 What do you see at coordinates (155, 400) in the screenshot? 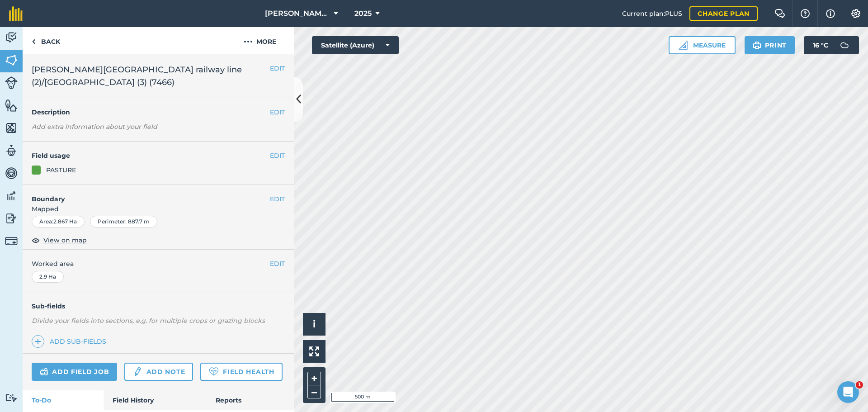
I see `a: Field History` at bounding box center [155, 400].